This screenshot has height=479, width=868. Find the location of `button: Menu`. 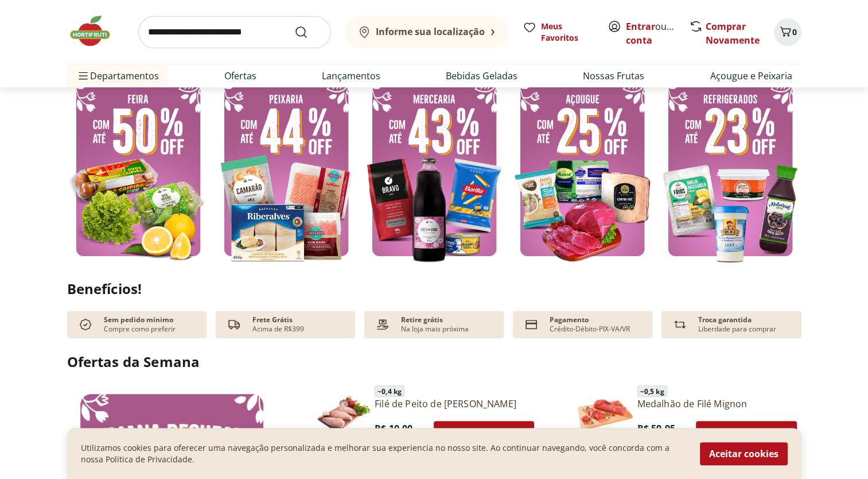

button: Menu is located at coordinates (83, 76).